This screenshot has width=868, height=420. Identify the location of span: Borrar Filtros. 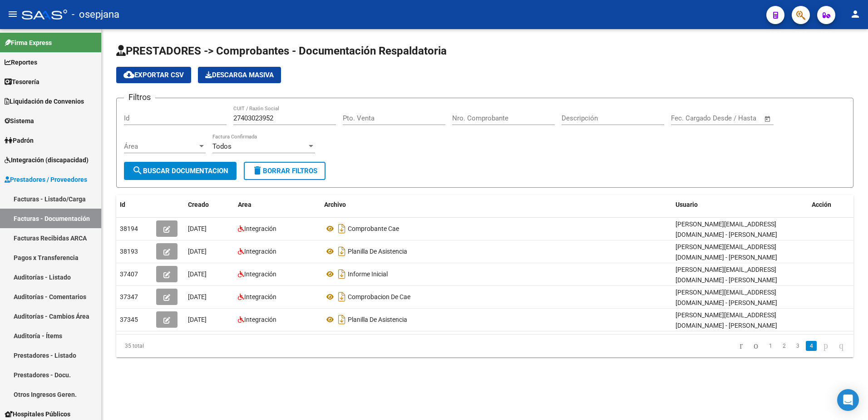
(284, 171).